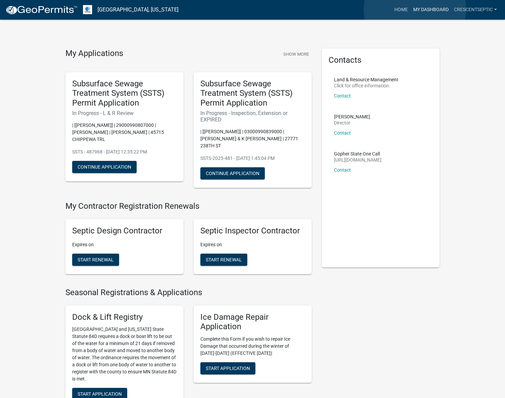 Image resolution: width=505 pixels, height=398 pixels. What do you see at coordinates (253, 322) in the screenshot?
I see `h5: Ice Damage Repair Application` at bounding box center [253, 322].